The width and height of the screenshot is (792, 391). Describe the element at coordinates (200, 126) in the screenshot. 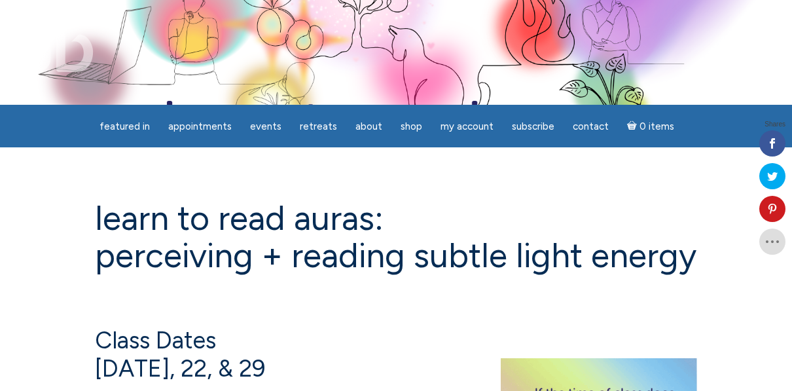

I see `a: Appointments` at that location.